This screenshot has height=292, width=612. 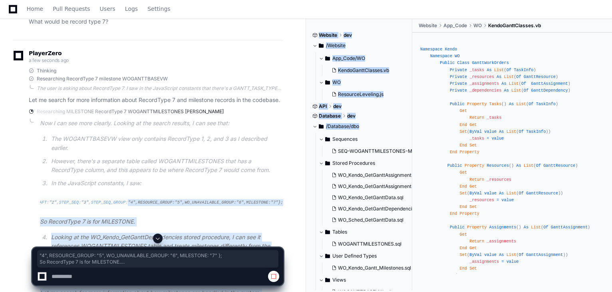 What do you see at coordinates (359, 46) in the screenshot?
I see `button: /Website` at bounding box center [359, 46].